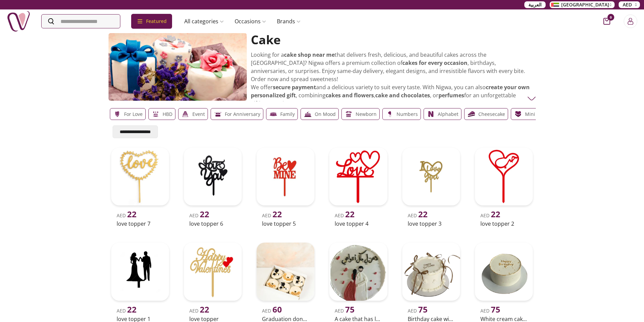  What do you see at coordinates (117, 114) in the screenshot?
I see `img: gifts-uae-For love` at bounding box center [117, 114].